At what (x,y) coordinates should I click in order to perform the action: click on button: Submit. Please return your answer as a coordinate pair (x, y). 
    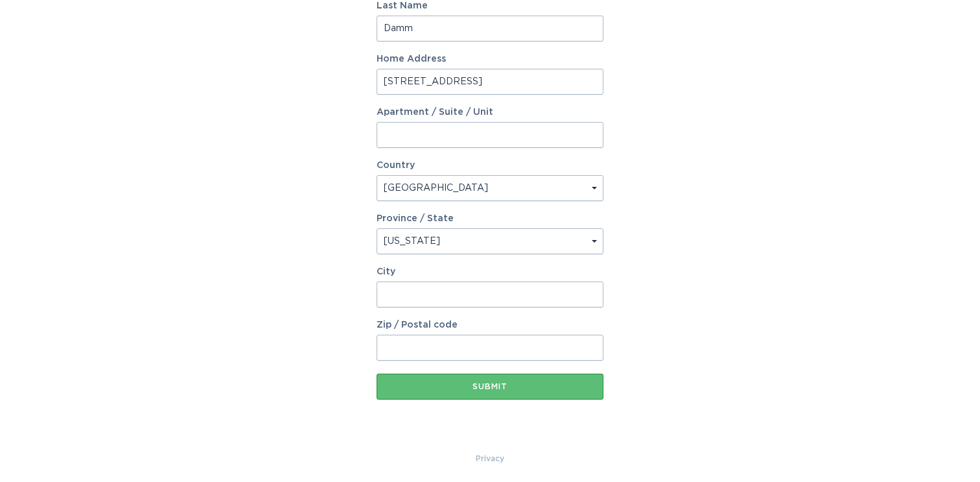
    Looking at the image, I should click on (490, 387).